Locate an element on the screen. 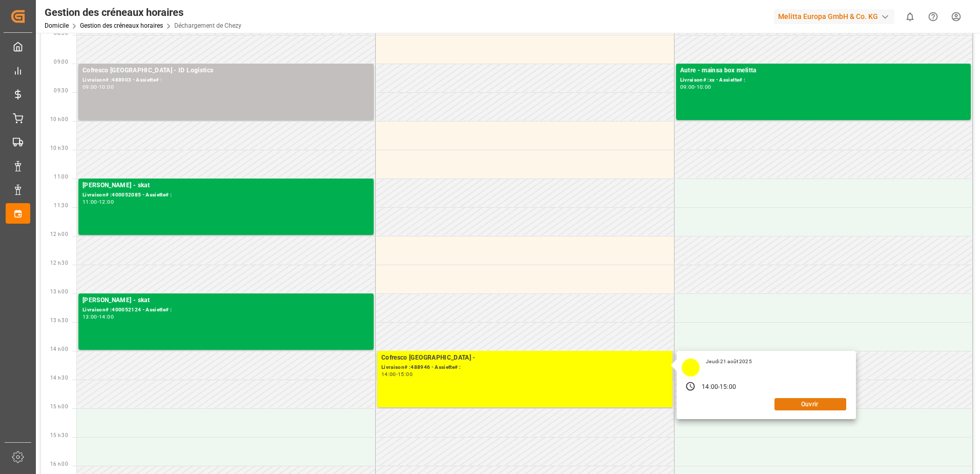 Image resolution: width=980 pixels, height=474 pixels. a: Domicile is located at coordinates (57, 25).